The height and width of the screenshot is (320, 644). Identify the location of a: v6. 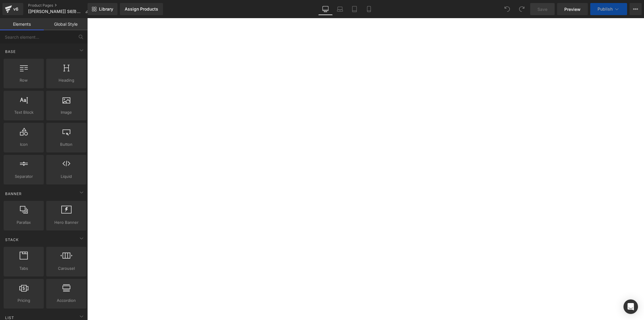
(13, 9).